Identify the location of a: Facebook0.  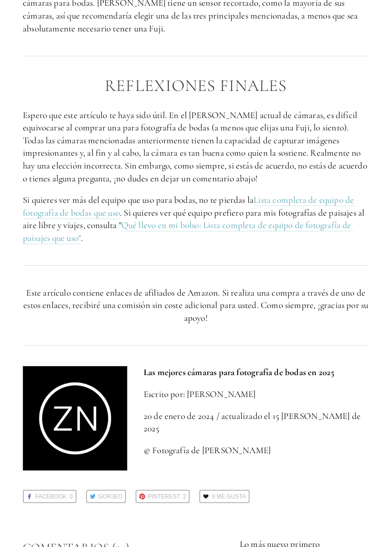
(50, 497).